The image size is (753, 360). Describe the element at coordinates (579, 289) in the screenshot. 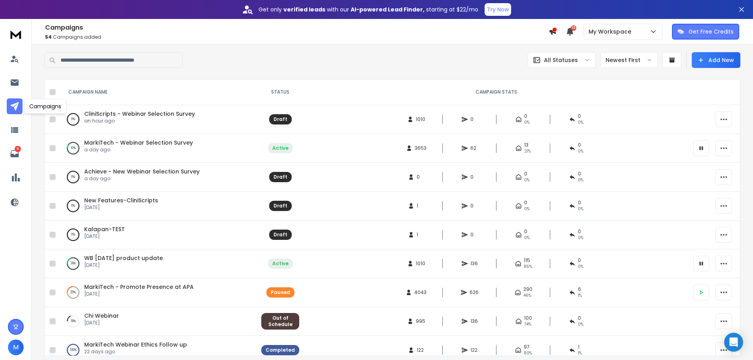

I see `span: 6` at that location.